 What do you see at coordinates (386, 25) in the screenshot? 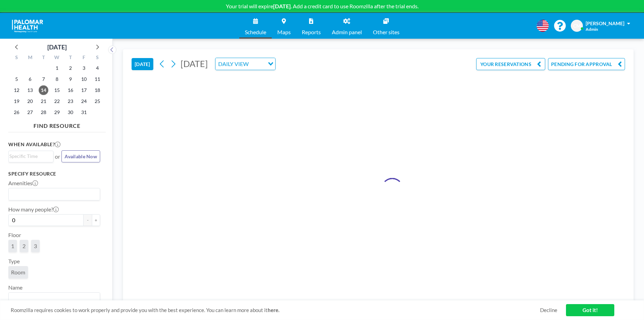
I see `a: Other sites` at bounding box center [386, 25].